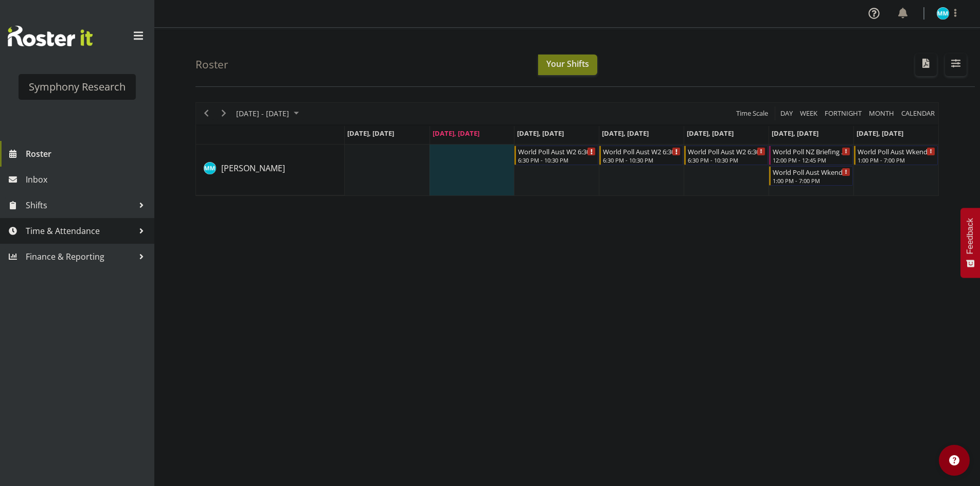 The width and height of the screenshot is (980, 486). I want to click on div: Murphy Mulholland"s event - World Poll Aust W2 6:30pm~10:30pm Begin From Friday, August 15, 2025 ..., so click(726, 156).